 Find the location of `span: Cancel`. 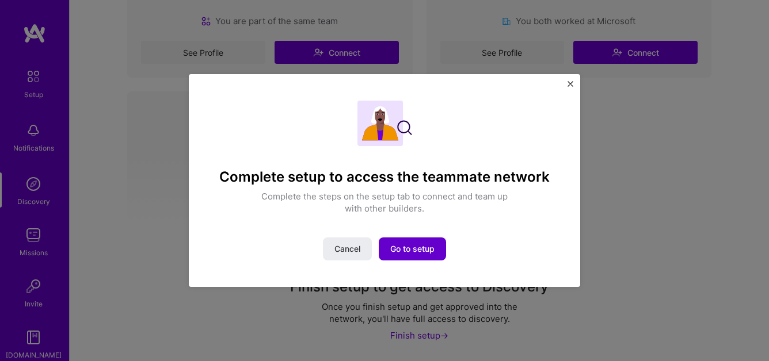

span: Cancel is located at coordinates (347, 249).